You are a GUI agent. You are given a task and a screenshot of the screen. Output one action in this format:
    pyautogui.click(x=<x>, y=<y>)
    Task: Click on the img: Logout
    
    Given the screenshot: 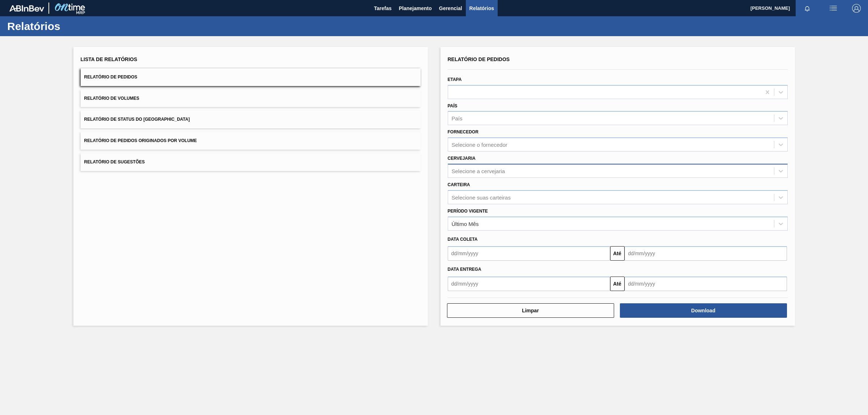 What is the action you would take?
    pyautogui.click(x=856, y=8)
    